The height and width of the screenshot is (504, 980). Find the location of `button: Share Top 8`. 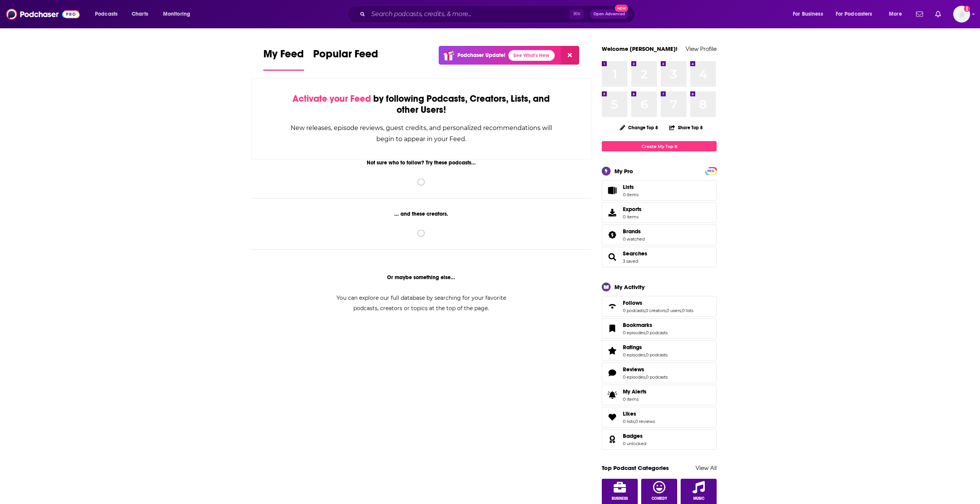

button: Share Top 8 is located at coordinates (686, 127).